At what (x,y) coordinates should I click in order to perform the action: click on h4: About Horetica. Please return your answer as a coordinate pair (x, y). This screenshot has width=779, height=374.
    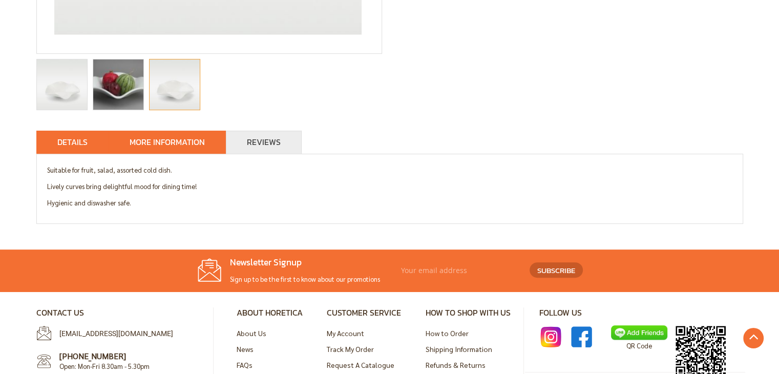
    Looking at the image, I should click on (269, 312).